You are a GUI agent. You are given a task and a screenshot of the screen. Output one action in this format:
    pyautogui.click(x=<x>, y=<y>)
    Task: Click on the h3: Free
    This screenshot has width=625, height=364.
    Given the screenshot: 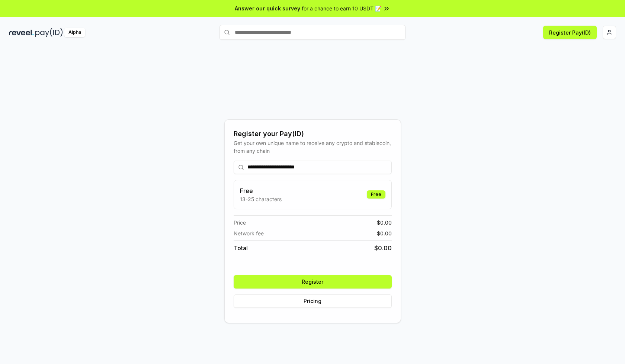 What is the action you would take?
    pyautogui.click(x=261, y=191)
    